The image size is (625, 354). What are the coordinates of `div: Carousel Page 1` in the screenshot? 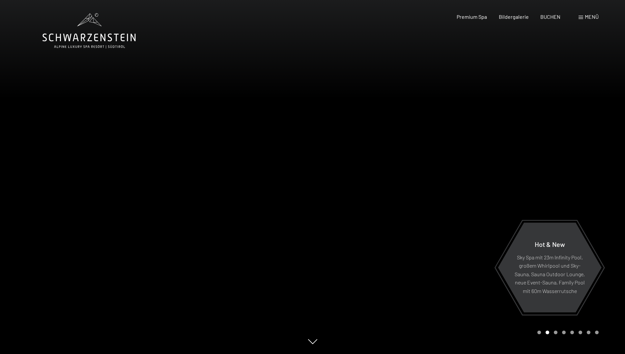 It's located at (539, 332).